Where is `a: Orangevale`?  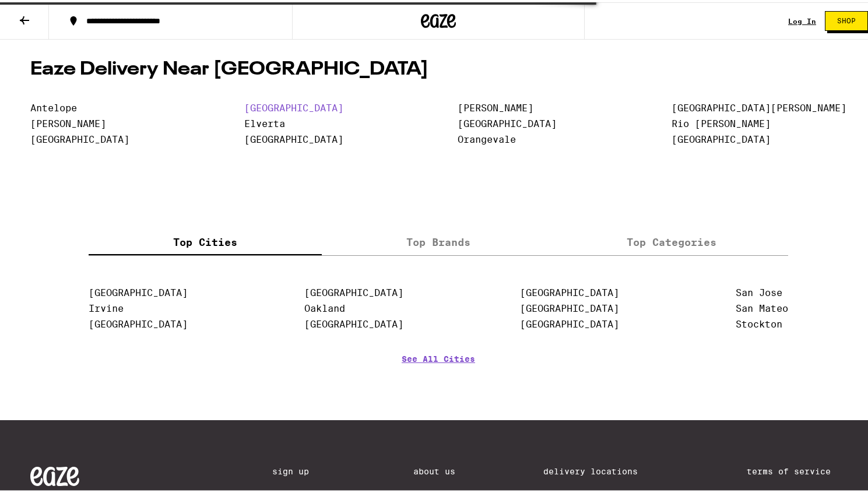
a: Orangevale is located at coordinates (487, 137).